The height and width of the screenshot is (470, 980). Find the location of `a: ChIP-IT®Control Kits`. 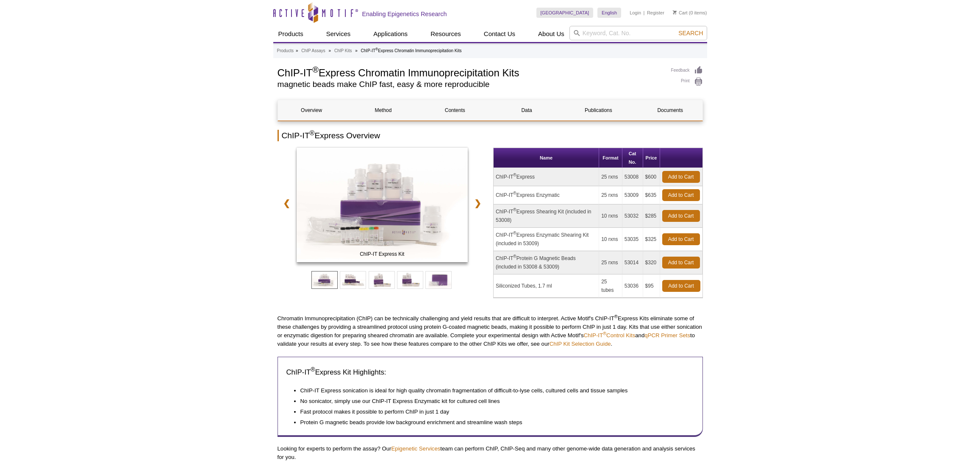

a: ChIP-IT®Control Kits is located at coordinates (610, 335).